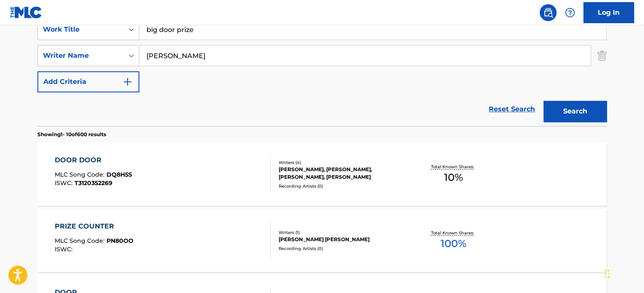 The width and height of the screenshot is (644, 293). I want to click on div: Writers ( 4 ), so click(342, 162).